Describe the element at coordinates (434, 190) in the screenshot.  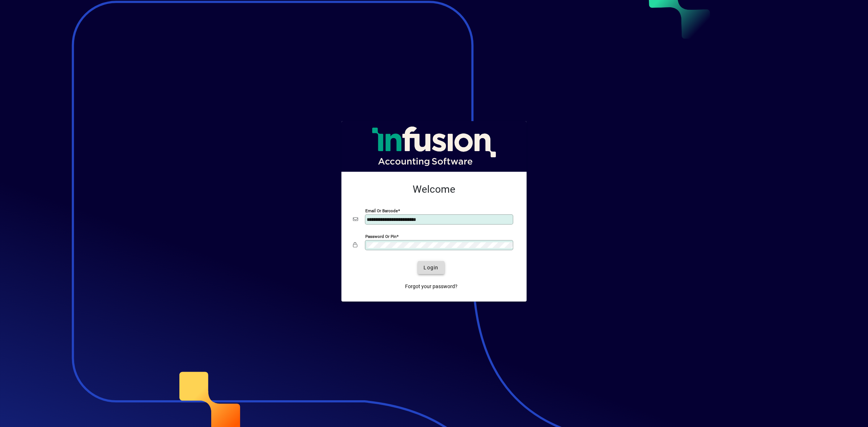
I see `h2: Welcome` at that location.